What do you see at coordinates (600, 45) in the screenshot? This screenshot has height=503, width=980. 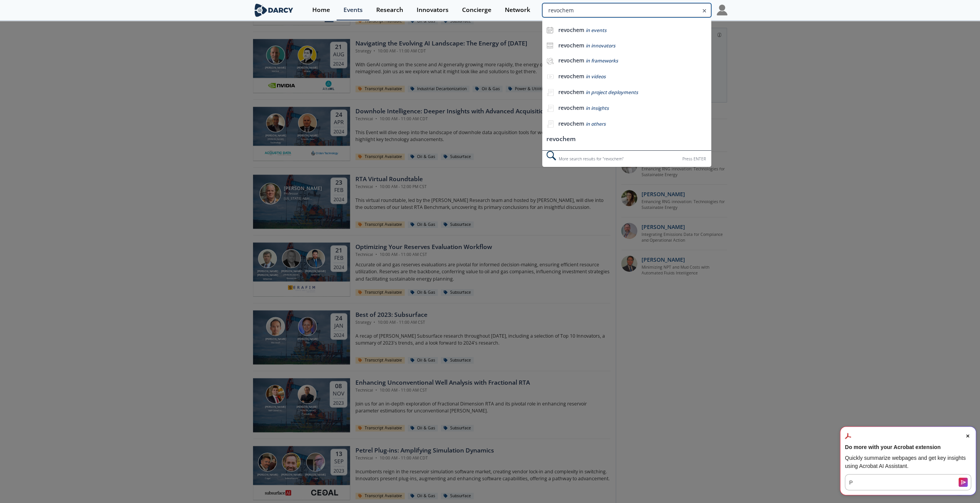 I see `span: in innovators` at bounding box center [600, 45].